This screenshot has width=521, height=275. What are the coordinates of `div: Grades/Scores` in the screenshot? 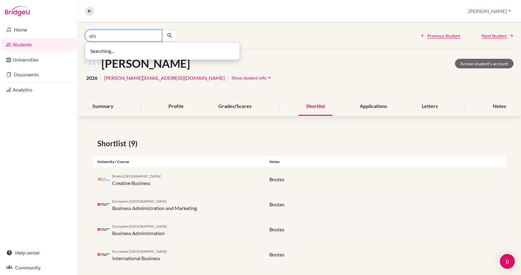 It's located at (235, 107).